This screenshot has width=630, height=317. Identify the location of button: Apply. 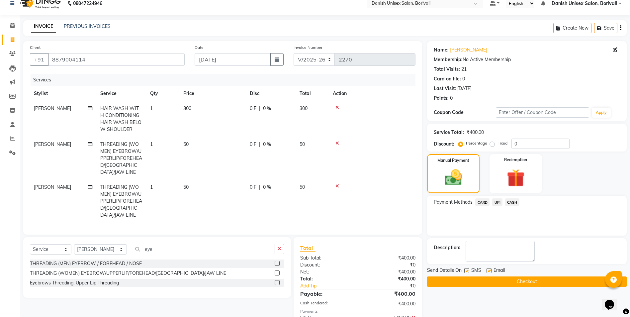
(601, 113).